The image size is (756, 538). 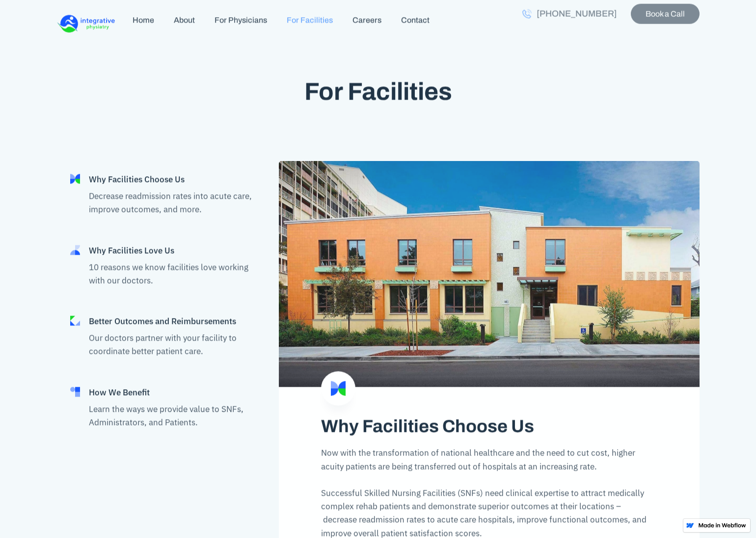 What do you see at coordinates (310, 20) in the screenshot?
I see `a: For Facilities` at bounding box center [310, 20].